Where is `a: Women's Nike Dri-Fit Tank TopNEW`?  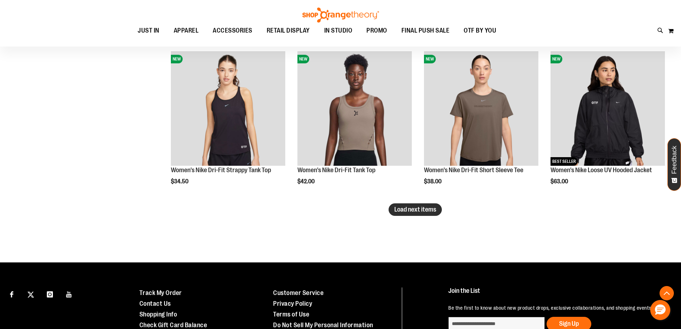
a: Women's Nike Dri-Fit Tank TopNEW is located at coordinates (355, 109).